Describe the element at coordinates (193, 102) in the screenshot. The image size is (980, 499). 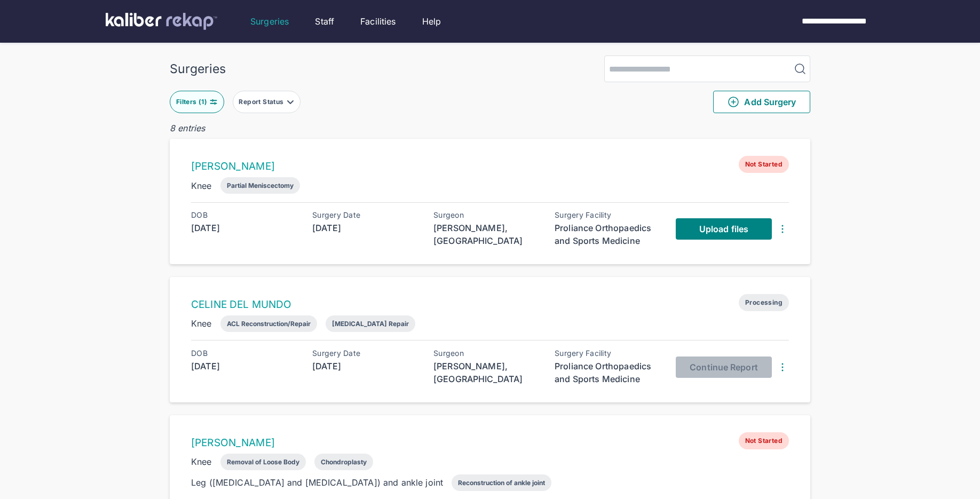
I see `div: Filters ( 1 )` at that location.